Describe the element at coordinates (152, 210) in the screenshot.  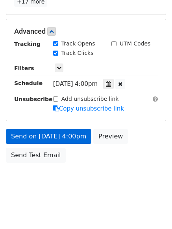
I see `div: Chat Widget` at that location.